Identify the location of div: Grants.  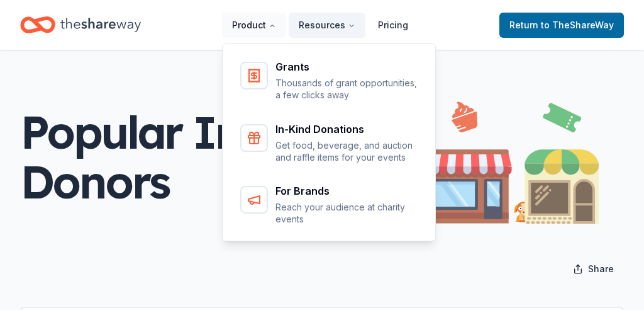
(347, 67).